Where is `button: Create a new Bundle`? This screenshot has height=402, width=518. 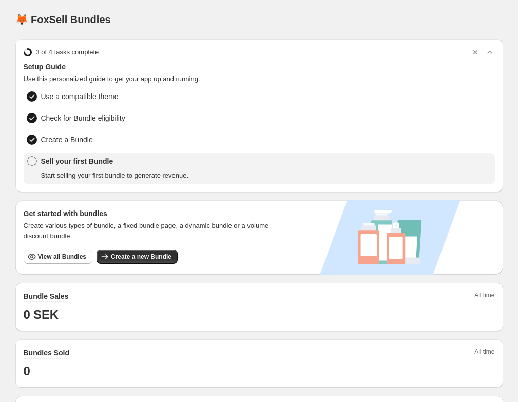 button: Create a new Bundle is located at coordinates (137, 257).